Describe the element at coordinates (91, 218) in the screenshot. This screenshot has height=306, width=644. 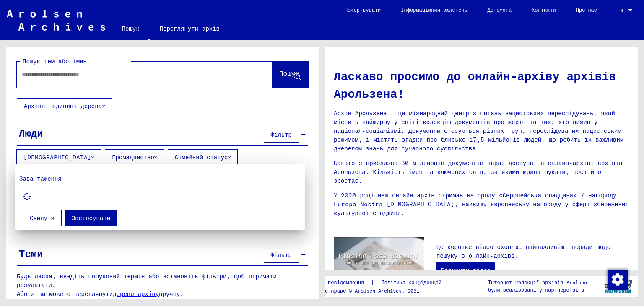
I see `font: Застосувати` at that location.